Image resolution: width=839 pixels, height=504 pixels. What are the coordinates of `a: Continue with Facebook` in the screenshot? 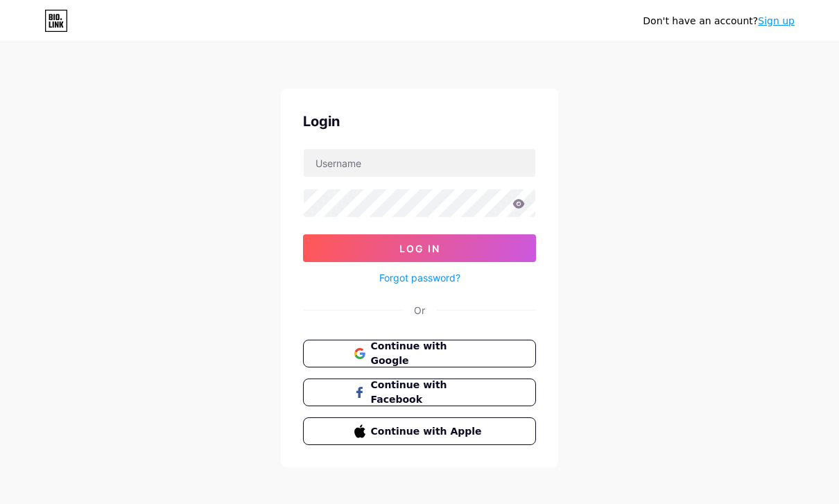 It's located at (420, 392).